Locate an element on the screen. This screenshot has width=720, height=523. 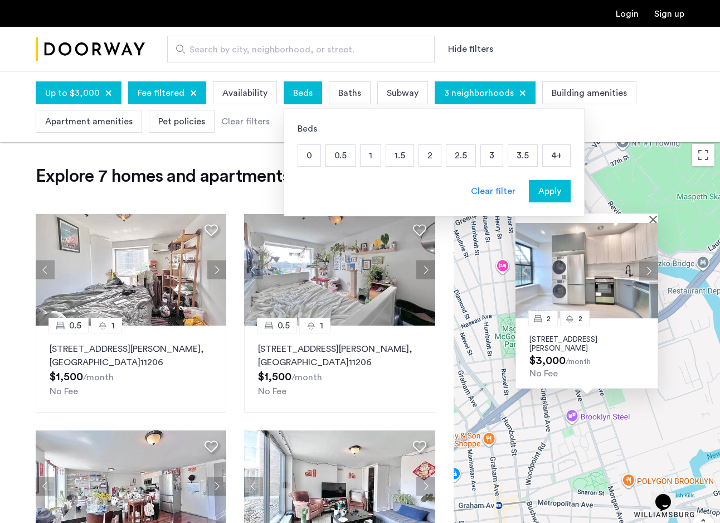
span: Baths is located at coordinates (349, 93).